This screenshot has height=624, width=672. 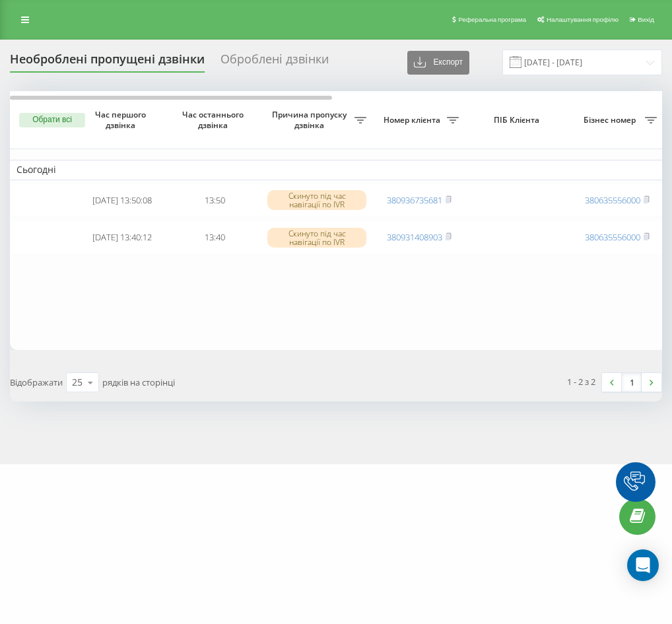 What do you see at coordinates (52, 120) in the screenshot?
I see `button: Обрати всі` at bounding box center [52, 120].